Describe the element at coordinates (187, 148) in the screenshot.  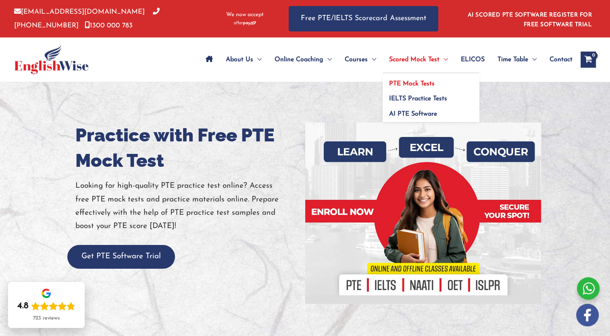
I see `h1: Practice with Free PTE Mock Test` at that location.